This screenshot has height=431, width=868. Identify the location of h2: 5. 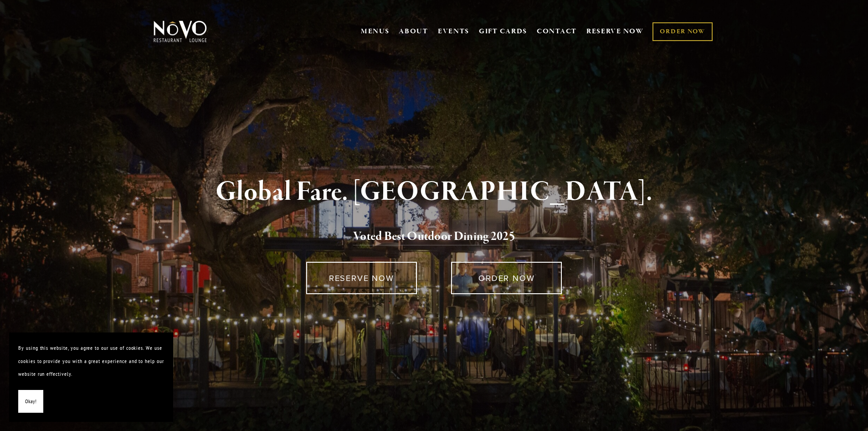
(434, 237).